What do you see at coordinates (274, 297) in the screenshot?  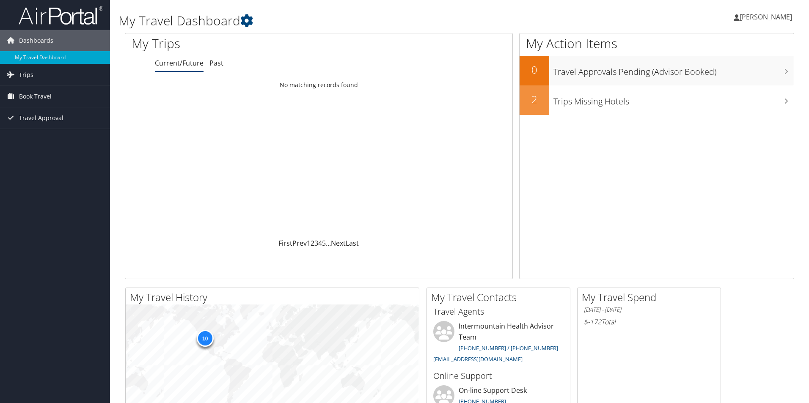 I see `h2: My Travel History` at bounding box center [274, 297].